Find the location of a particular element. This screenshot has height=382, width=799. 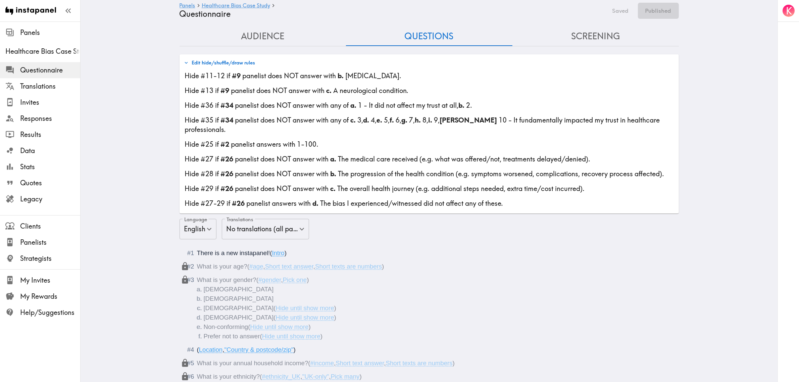

span: What is your gender? is located at coordinates (227, 280).